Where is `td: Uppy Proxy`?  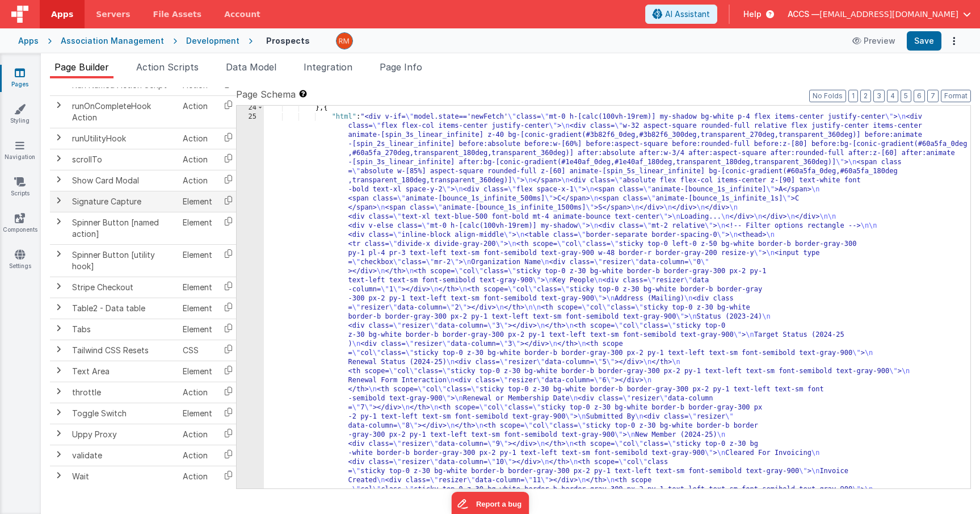 td: Uppy Proxy is located at coordinates (122, 433).